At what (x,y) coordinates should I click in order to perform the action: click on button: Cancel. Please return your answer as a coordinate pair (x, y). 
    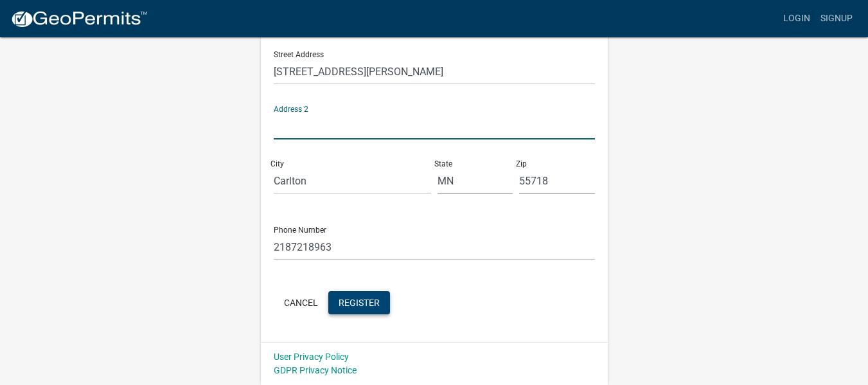
    Looking at the image, I should click on (300, 303).